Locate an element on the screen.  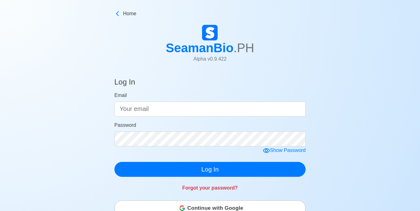
span: Home is located at coordinates (130, 14).